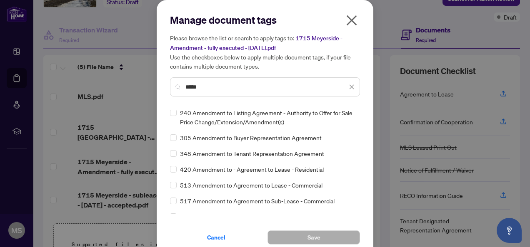 The width and height of the screenshot is (530, 247). I want to click on h2: Manage document tags, so click(265, 20).